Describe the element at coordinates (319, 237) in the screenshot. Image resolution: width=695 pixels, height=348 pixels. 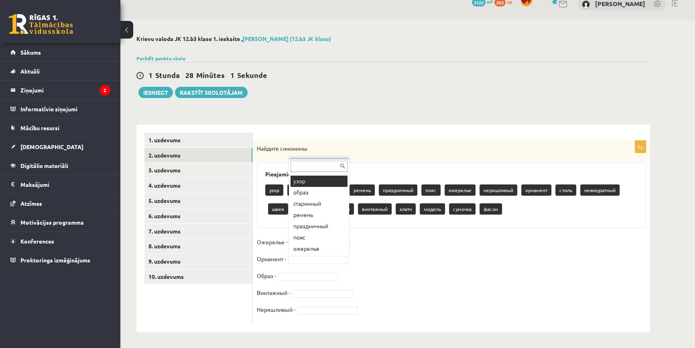
I see `div: пояс` at that location.